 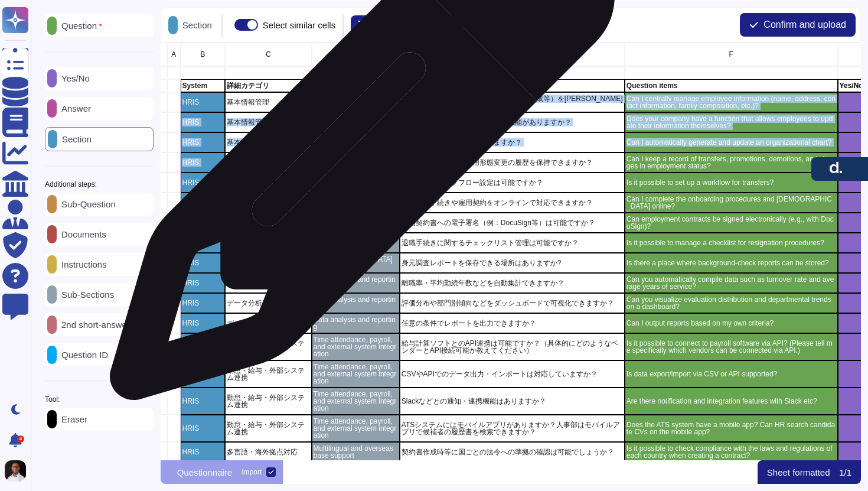 I want to click on p: 2nd short-answer, so click(x=94, y=324).